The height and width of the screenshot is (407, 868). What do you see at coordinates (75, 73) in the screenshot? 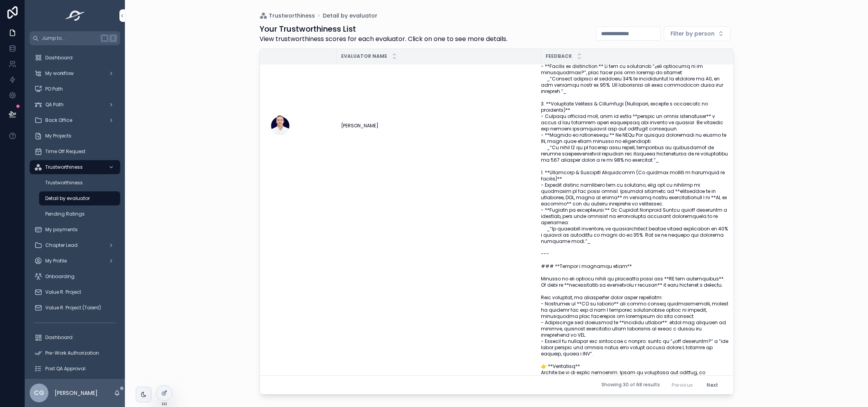
I see `a: My workflow` at bounding box center [75, 73].